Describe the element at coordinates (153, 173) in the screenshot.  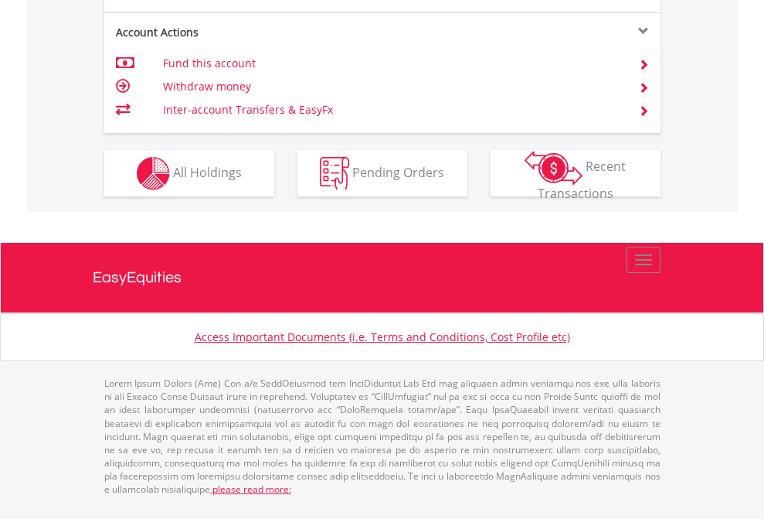
I see `img: holdings-wht.png` at that location.